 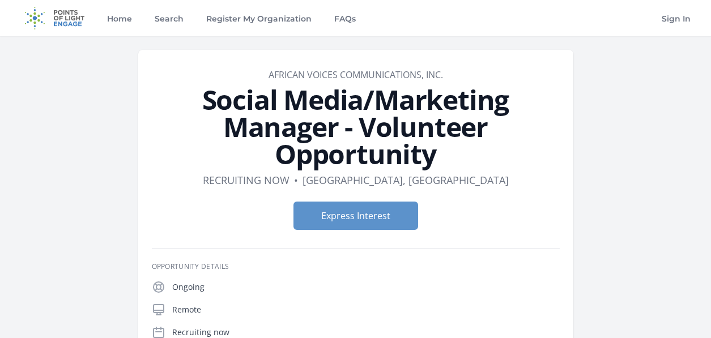 What do you see at coordinates (356, 75) in the screenshot?
I see `a: African Voices Communications, Inc.` at bounding box center [356, 75].